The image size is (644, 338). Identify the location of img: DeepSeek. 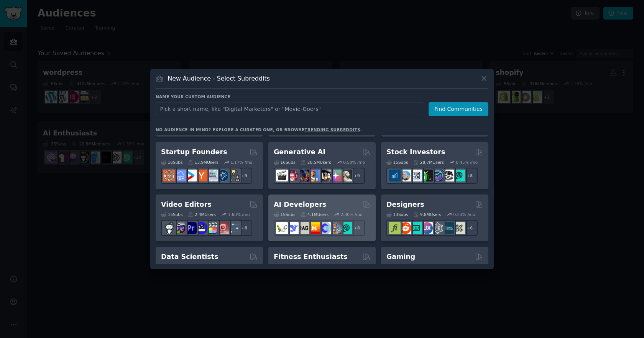
(292, 228).